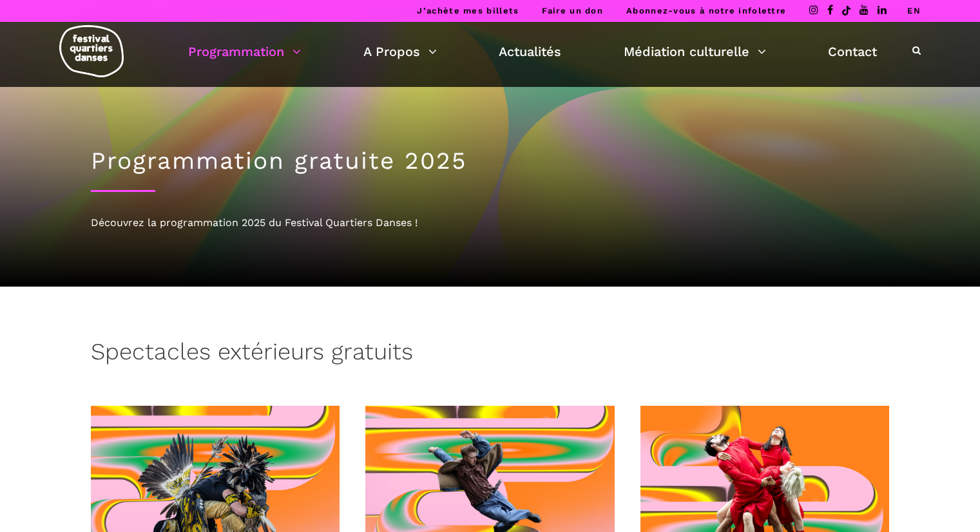 The width and height of the screenshot is (980, 532). Describe the element at coordinates (572, 10) in the screenshot. I see `a: Faire un don` at that location.